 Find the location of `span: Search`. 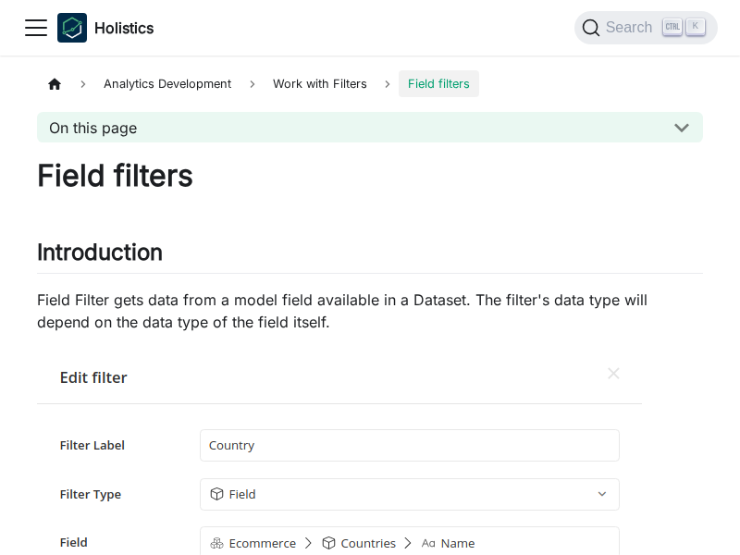

span: Search is located at coordinates (632, 28).